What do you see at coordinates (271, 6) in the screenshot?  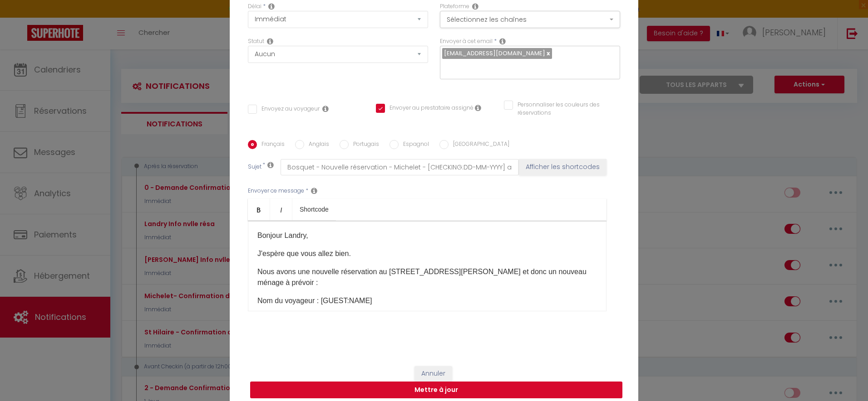 I see `i: Action Time` at bounding box center [271, 6].